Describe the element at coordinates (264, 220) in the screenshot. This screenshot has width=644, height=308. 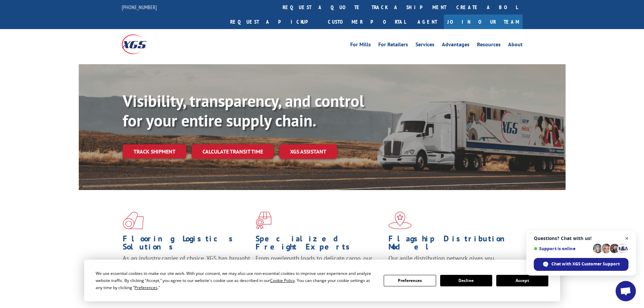
I see `img: xgs-icon-focused-on-flooring-red` at that location.